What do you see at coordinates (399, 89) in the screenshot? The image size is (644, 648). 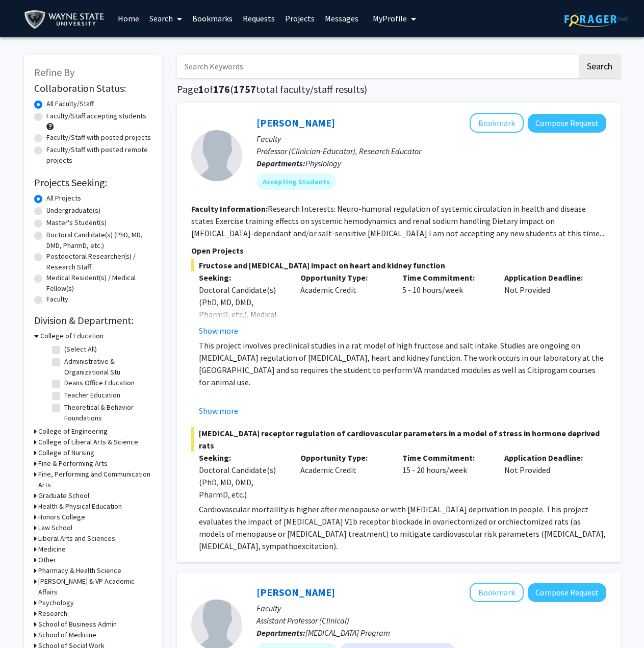 I see `h1: Page of ( total faculty/staff results)` at bounding box center [399, 89].